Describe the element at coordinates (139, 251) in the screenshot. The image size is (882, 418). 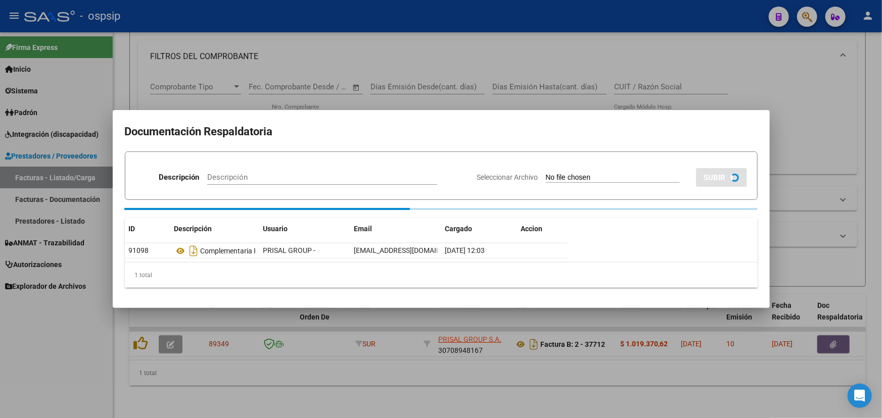
I see `span: 91098` at that location.